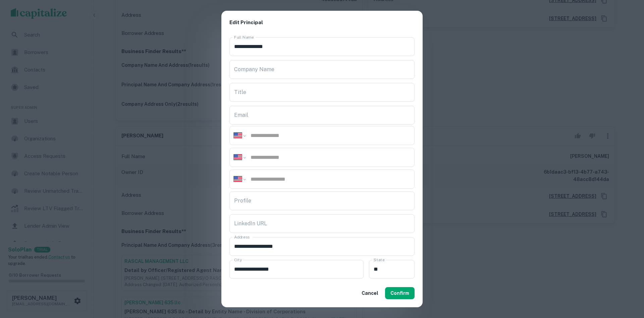 The image size is (644, 318). I want to click on label: Full Name, so click(244, 37).